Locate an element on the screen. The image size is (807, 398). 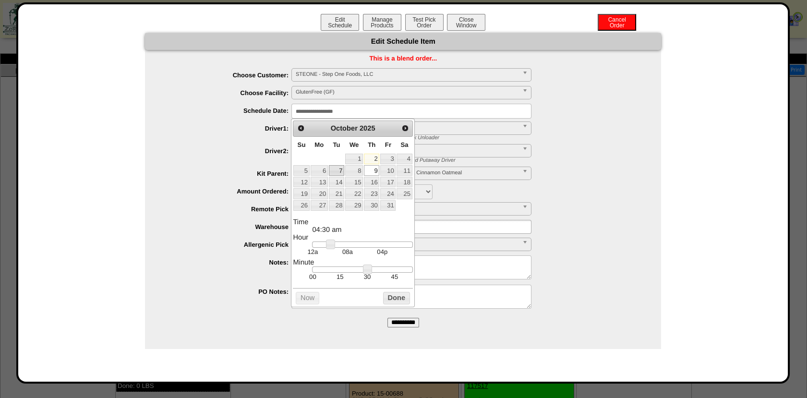
label: Warehouse is located at coordinates (228, 227).